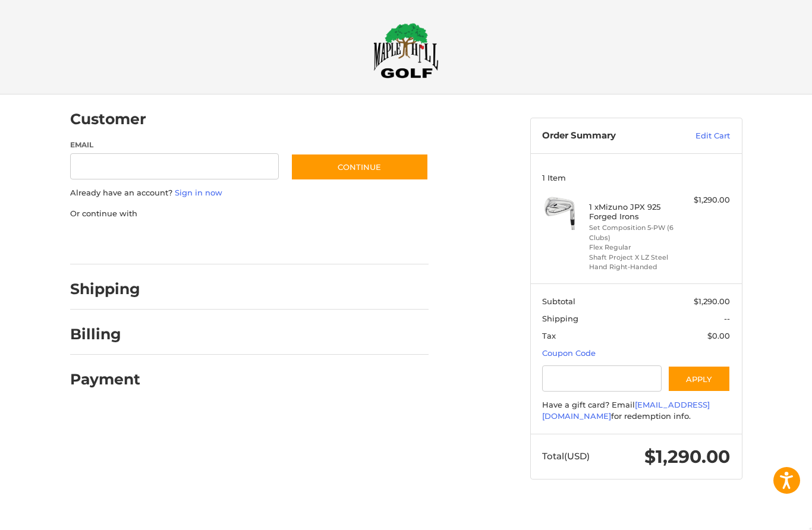 The height and width of the screenshot is (530, 812). What do you see at coordinates (706, 201) in the screenshot?
I see `div: $1,290.00` at bounding box center [706, 201].